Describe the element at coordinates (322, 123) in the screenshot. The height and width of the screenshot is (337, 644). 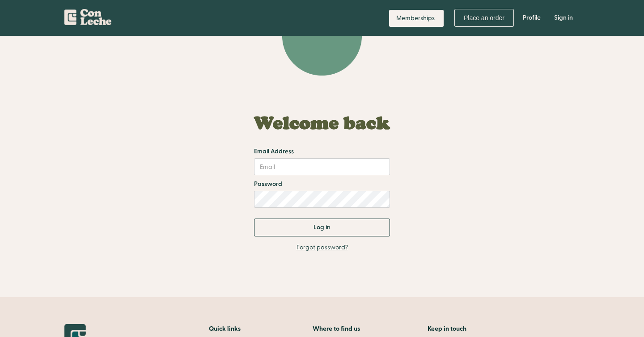
I see `h1: Welcome back` at that location.